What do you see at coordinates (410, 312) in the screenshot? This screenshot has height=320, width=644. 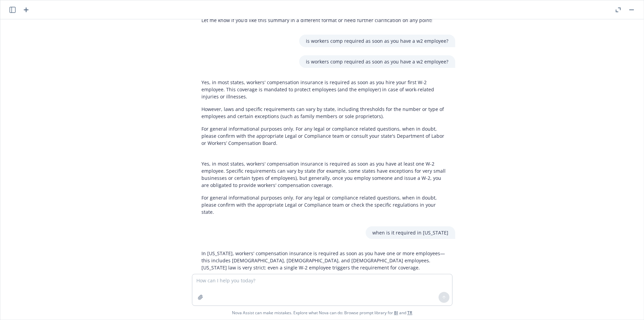 I see `a: TR` at bounding box center [410, 312].